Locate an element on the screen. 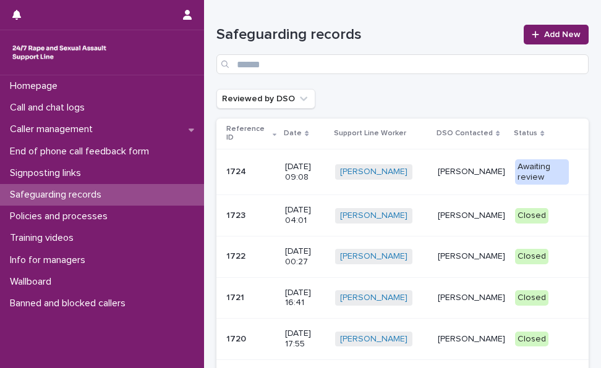 Image resolution: width=601 pixels, height=368 pixels. p: Policies and processes is located at coordinates (61, 216).